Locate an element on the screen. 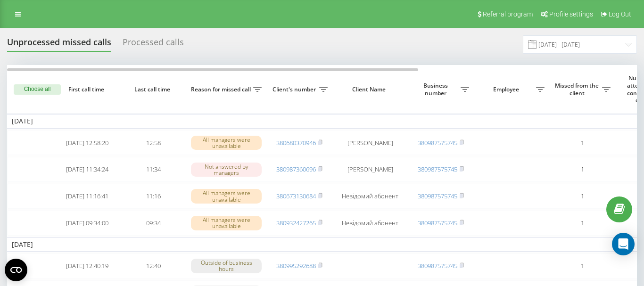 Image resolution: width=644 pixels, height=286 pixels. span: Business number is located at coordinates (436, 89).